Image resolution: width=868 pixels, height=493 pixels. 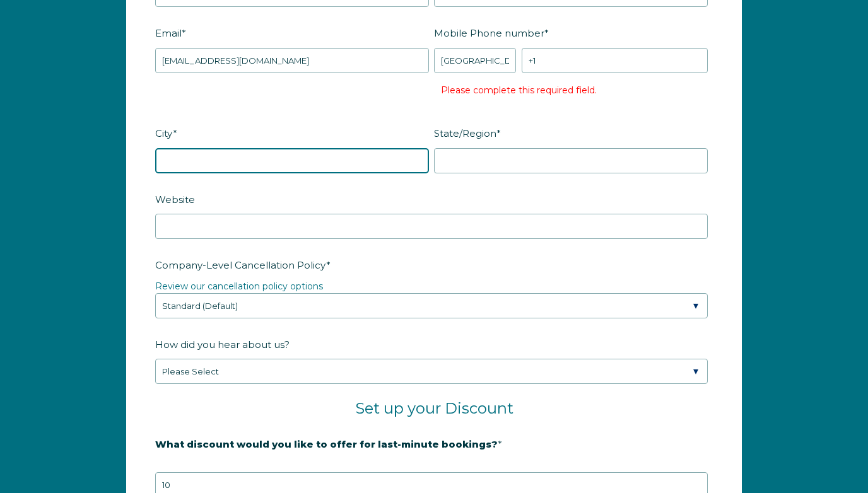 I want to click on span: State/Region, so click(x=465, y=133).